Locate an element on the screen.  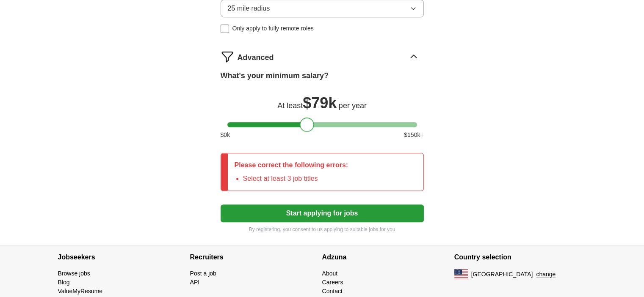
a: Post a job is located at coordinates (203, 274).